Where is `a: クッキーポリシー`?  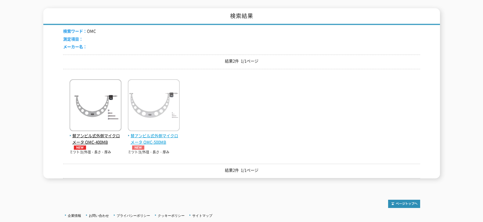
a: クッキーポリシー is located at coordinates (171, 216).